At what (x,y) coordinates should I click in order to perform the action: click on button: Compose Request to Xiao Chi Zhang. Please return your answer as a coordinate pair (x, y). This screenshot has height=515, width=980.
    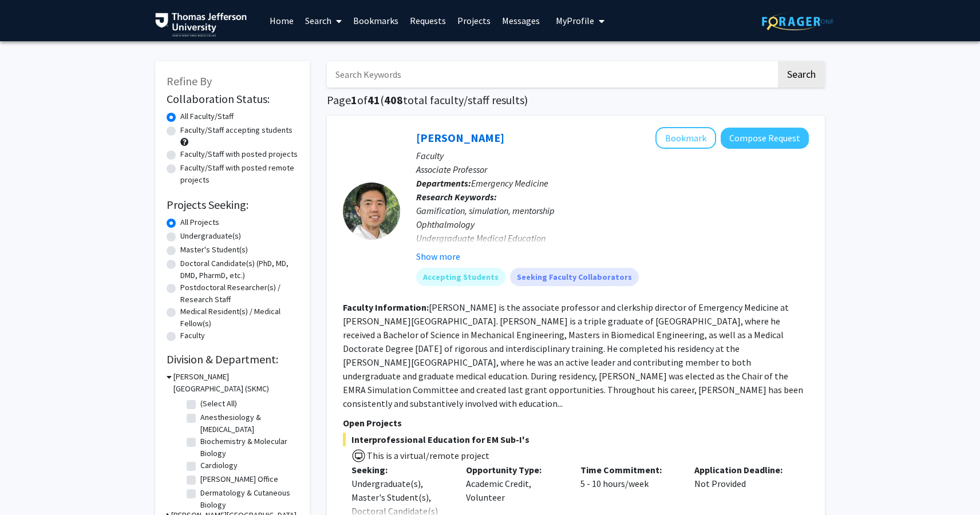
    Looking at the image, I should click on (765, 138).